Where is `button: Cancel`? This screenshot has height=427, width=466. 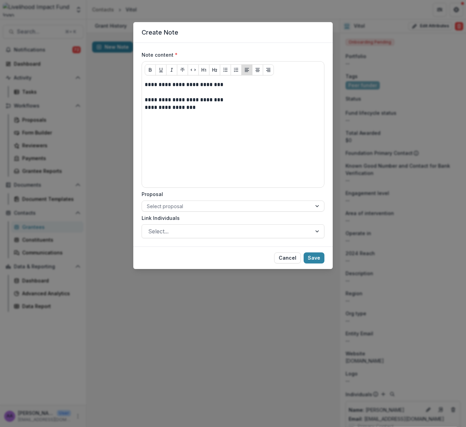
button: Cancel is located at coordinates (287, 258).